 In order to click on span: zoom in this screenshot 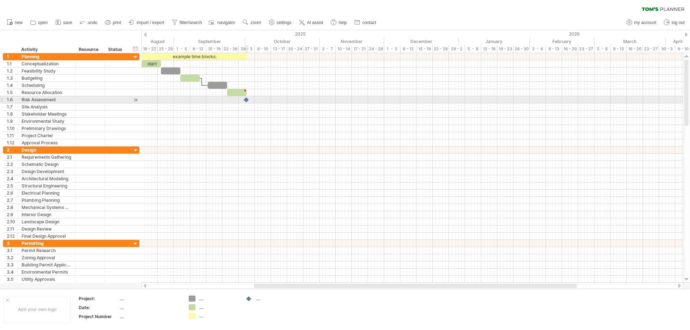, I will do `click(256, 23)`.